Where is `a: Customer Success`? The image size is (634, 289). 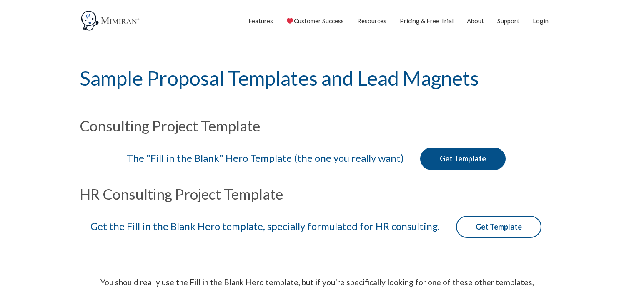
a: Customer Success is located at coordinates (314, 21).